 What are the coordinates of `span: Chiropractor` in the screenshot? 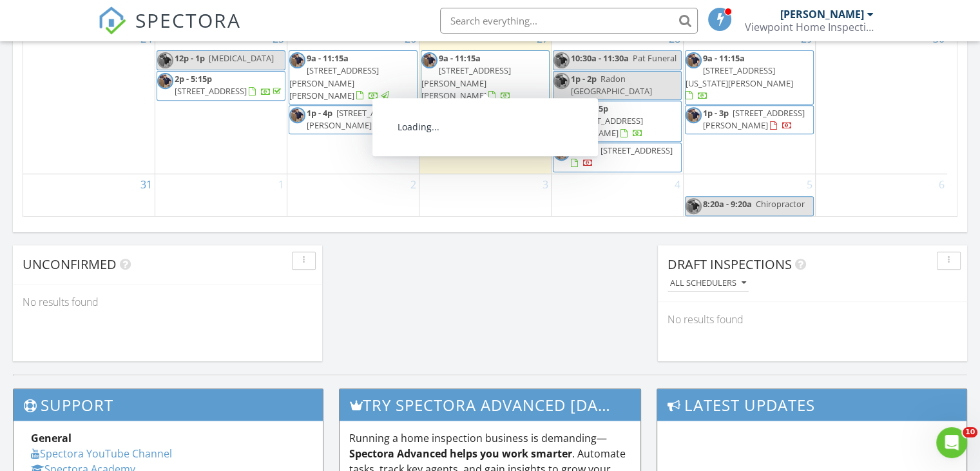 It's located at (780, 204).